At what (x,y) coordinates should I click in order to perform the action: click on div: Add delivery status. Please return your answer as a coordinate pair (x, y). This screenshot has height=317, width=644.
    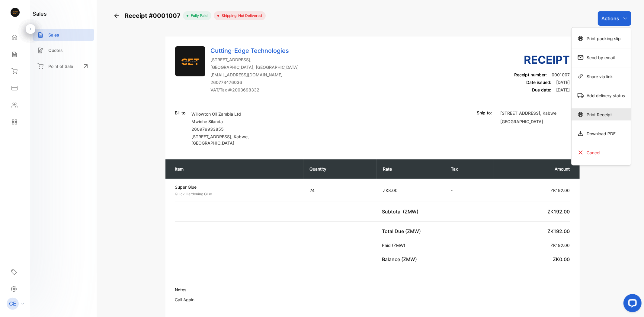
    Looking at the image, I should click on (601, 96).